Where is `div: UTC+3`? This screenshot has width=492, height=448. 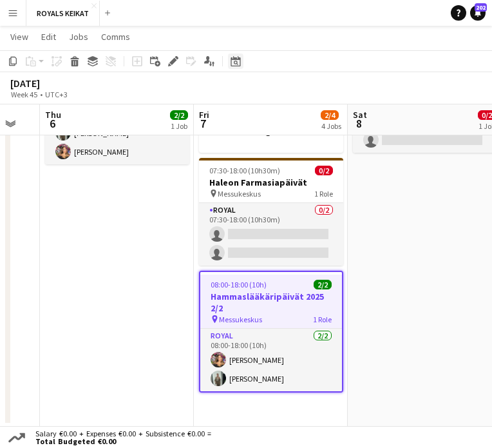
div: UTC+3 is located at coordinates (56, 94).